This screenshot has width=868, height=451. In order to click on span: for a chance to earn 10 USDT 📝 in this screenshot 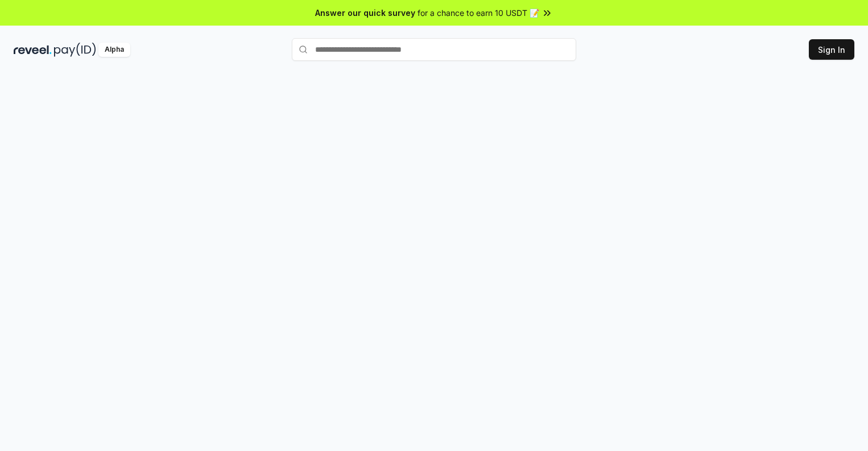, I will do `click(478, 13)`.